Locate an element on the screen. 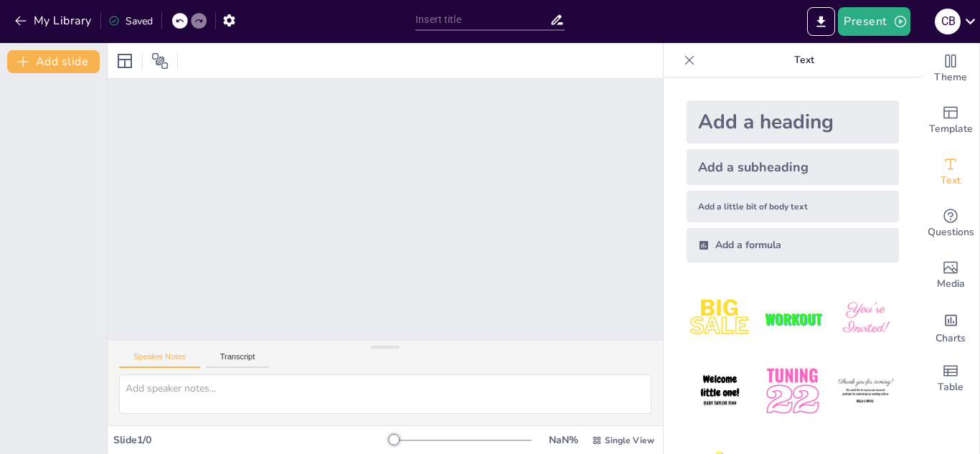  div: Slide 1 / 0 is located at coordinates (254, 440).